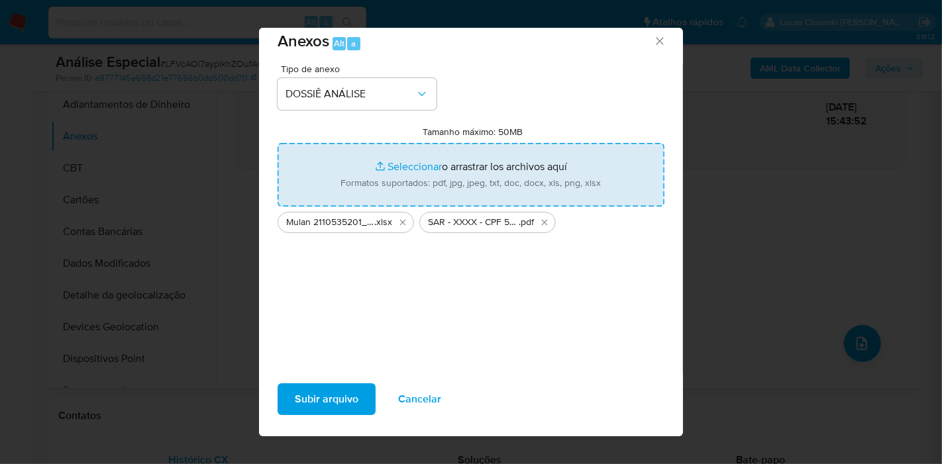 The image size is (942, 464). I want to click on span: a, so click(353, 43).